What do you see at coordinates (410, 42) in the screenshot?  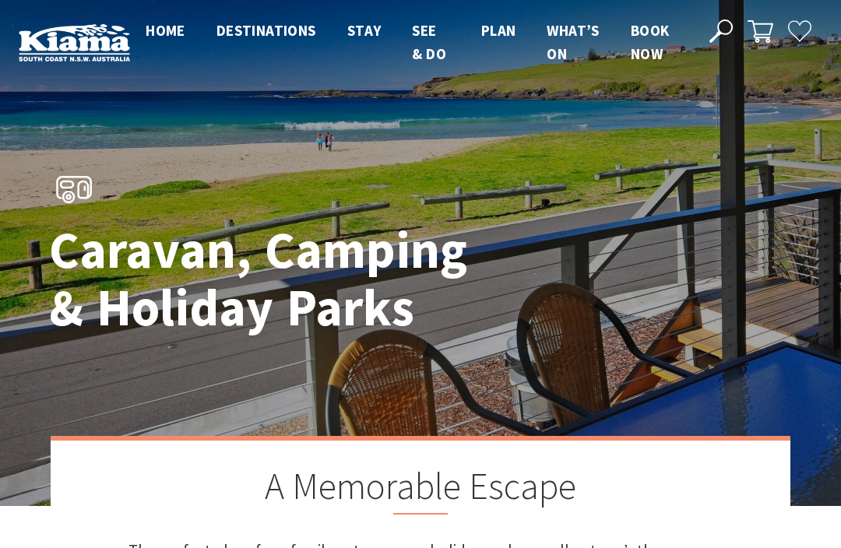 I see `nav: Main Menu` at bounding box center [410, 42].